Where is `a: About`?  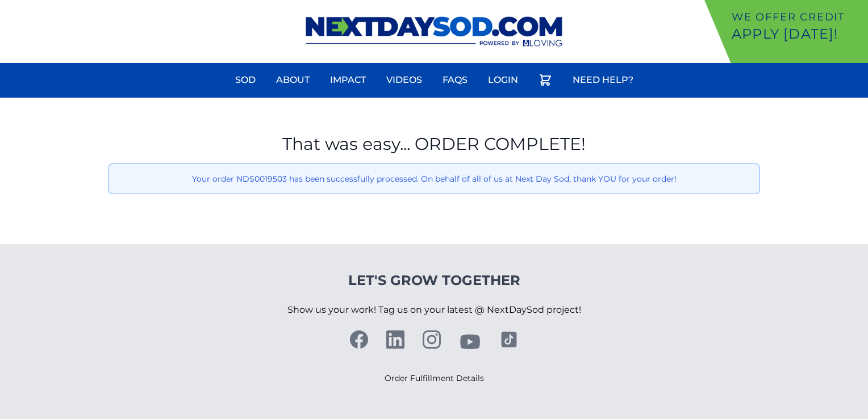 a: About is located at coordinates (292, 80).